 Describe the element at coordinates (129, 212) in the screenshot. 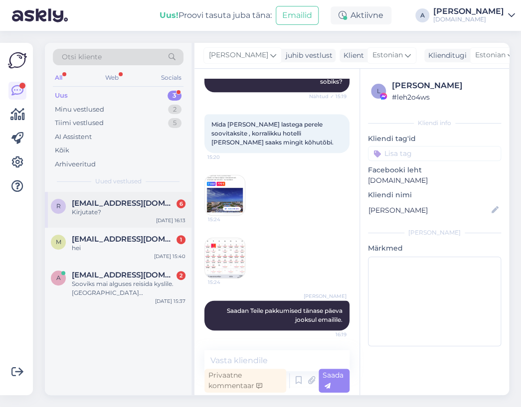

I see `div: Kirjutate?` at that location.